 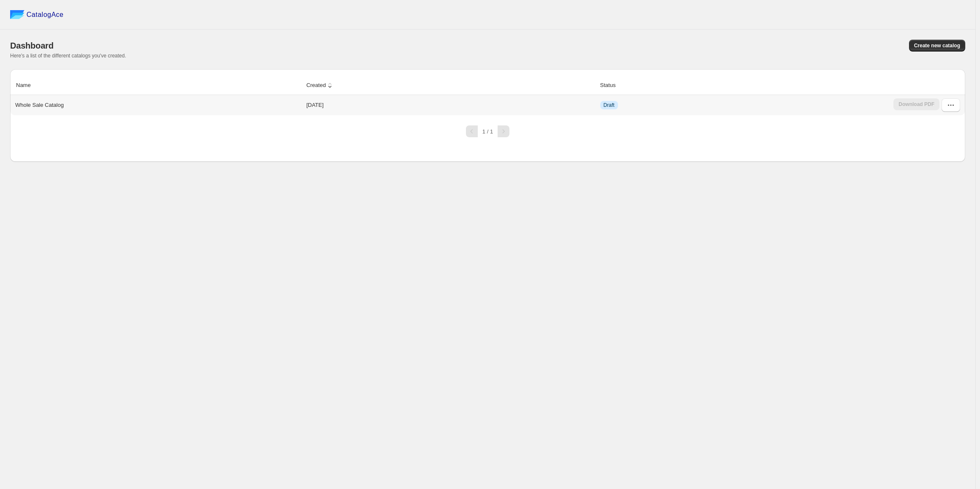 What do you see at coordinates (32, 45) in the screenshot?
I see `span: Dashboard` at bounding box center [32, 45].